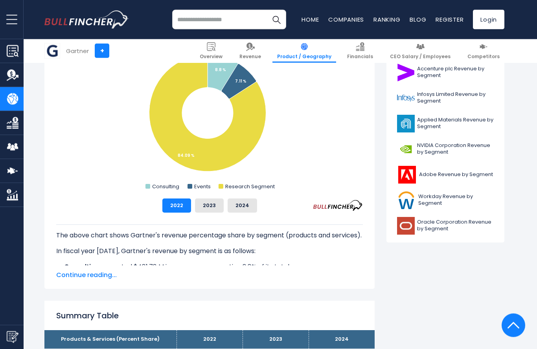 This screenshot has height=349, width=537. Describe the element at coordinates (420, 51) in the screenshot. I see `a: CEO Salary / Employees` at that location.